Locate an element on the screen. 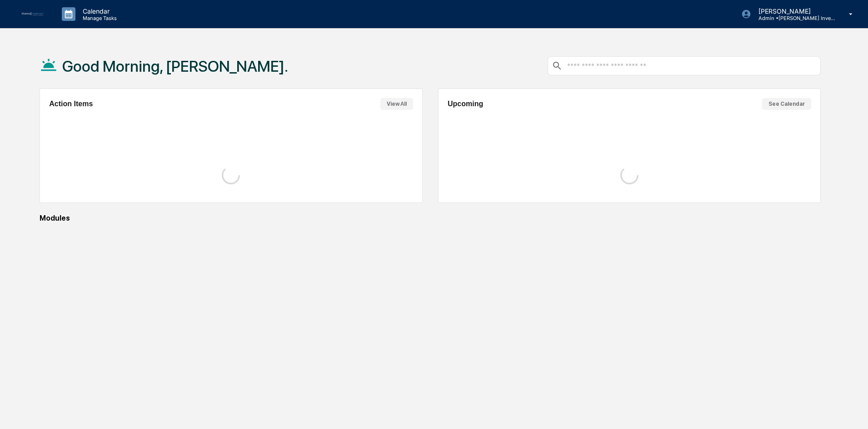 The image size is (868, 429). button: See Calendar is located at coordinates (787, 104).